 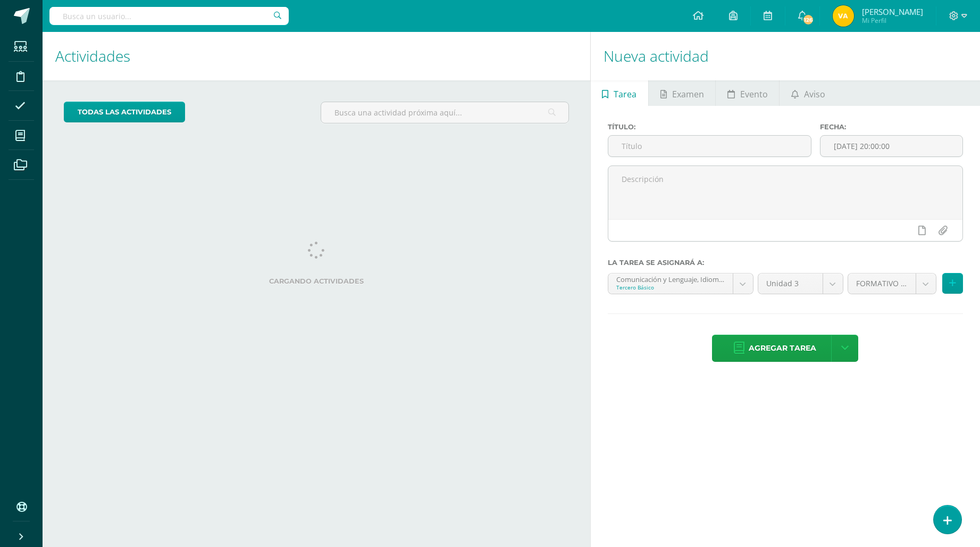 I want to click on a: Examen, so click(x=682, y=93).